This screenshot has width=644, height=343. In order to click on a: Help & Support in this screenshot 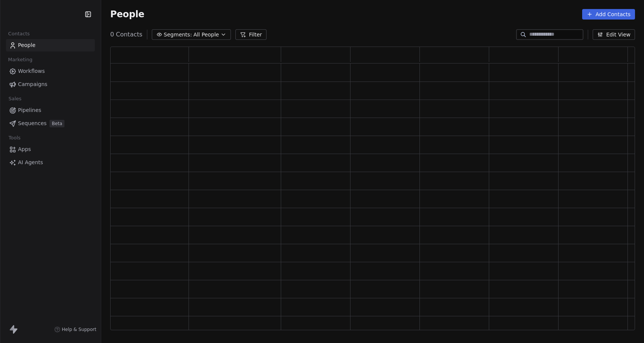, I will do `click(75, 329)`.